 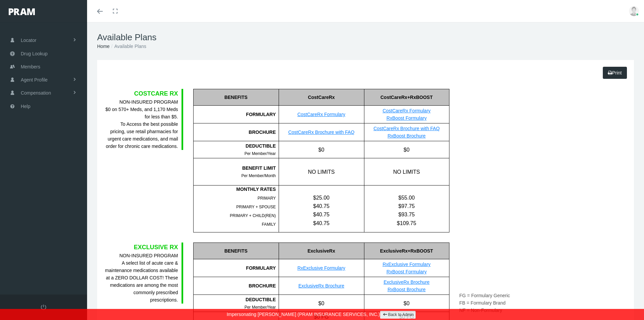 I want to click on span: PRIMARY, so click(x=267, y=198).